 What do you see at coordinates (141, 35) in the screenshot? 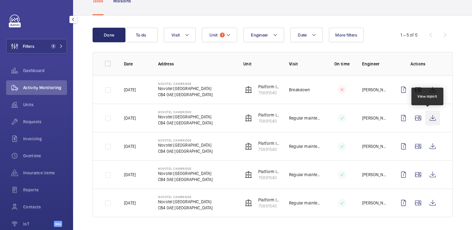
I see `button: To do` at bounding box center [141, 35].